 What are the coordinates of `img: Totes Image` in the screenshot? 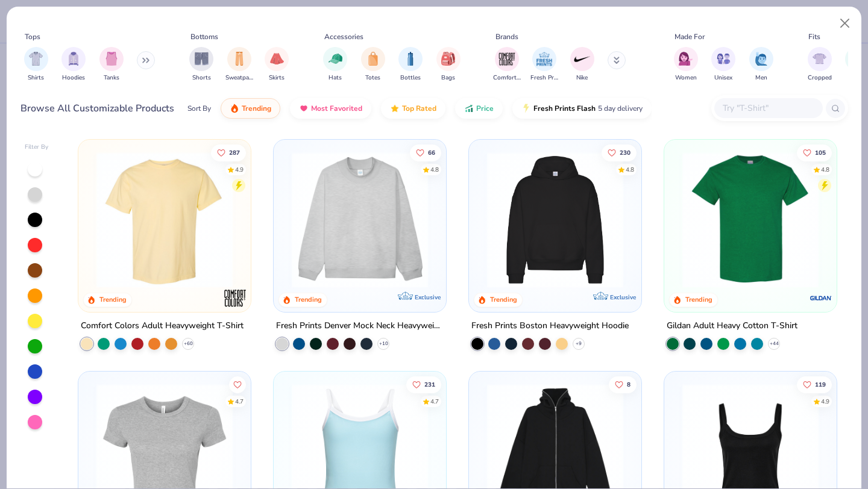 It's located at (373, 59).